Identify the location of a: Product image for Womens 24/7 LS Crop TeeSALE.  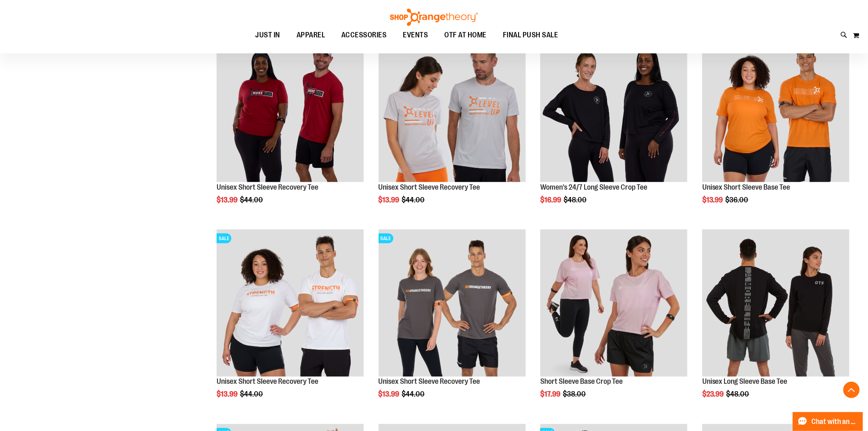
(613, 109).